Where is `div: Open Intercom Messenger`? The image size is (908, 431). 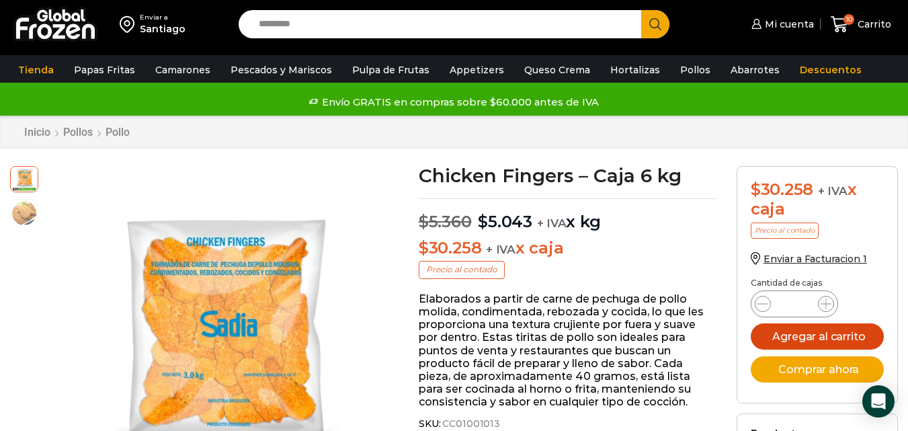 div: Open Intercom Messenger is located at coordinates (878, 401).